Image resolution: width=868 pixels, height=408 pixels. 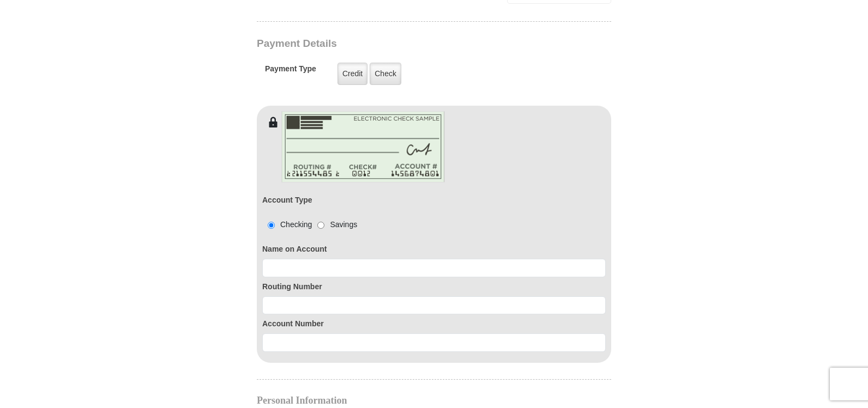 What do you see at coordinates (364, 146) in the screenshot?
I see `img: check-en.png` at bounding box center [364, 146].